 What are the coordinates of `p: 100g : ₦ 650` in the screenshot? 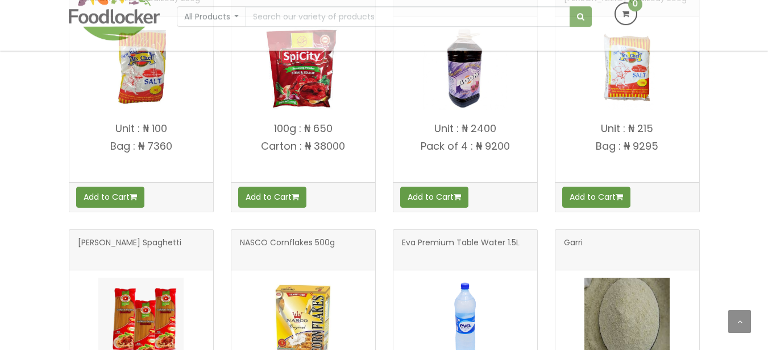 It's located at (303, 128).